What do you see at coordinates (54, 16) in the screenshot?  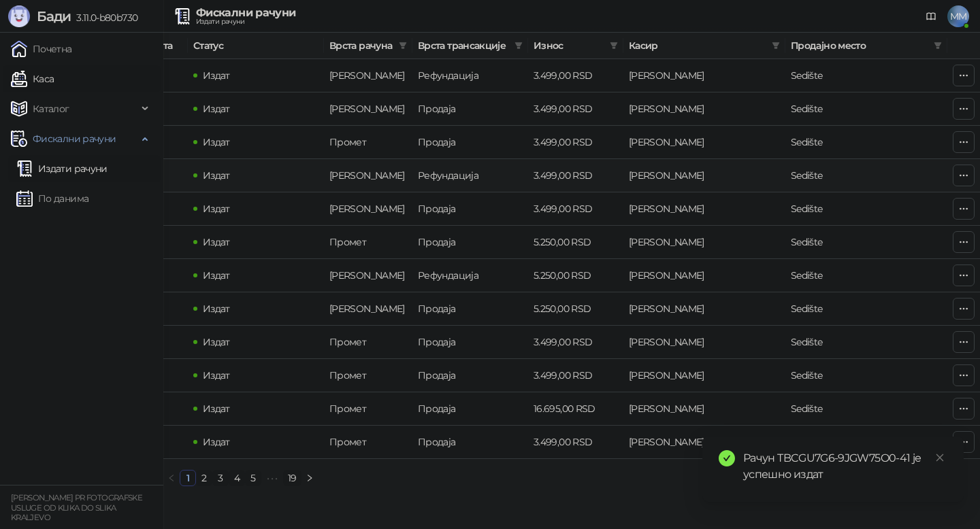 I see `span: Бади` at bounding box center [54, 16].